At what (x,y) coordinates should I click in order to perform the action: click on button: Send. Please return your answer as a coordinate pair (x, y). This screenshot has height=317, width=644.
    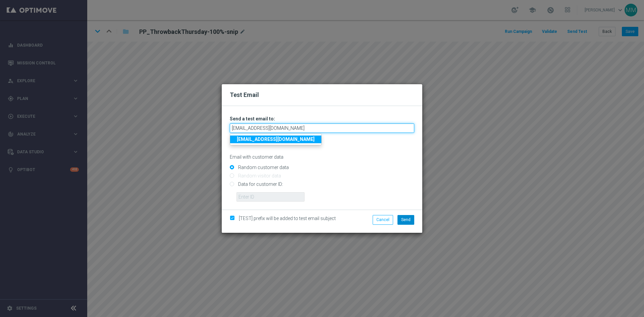
    Looking at the image, I should click on (406, 220).